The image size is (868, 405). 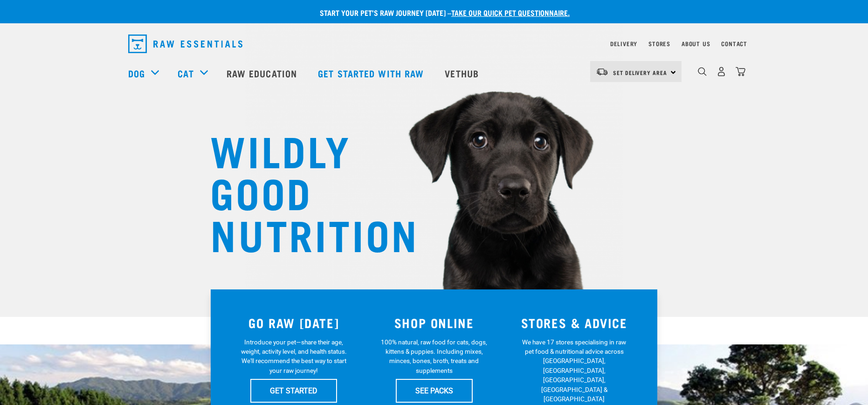 I want to click on a: Delivery, so click(x=624, y=44).